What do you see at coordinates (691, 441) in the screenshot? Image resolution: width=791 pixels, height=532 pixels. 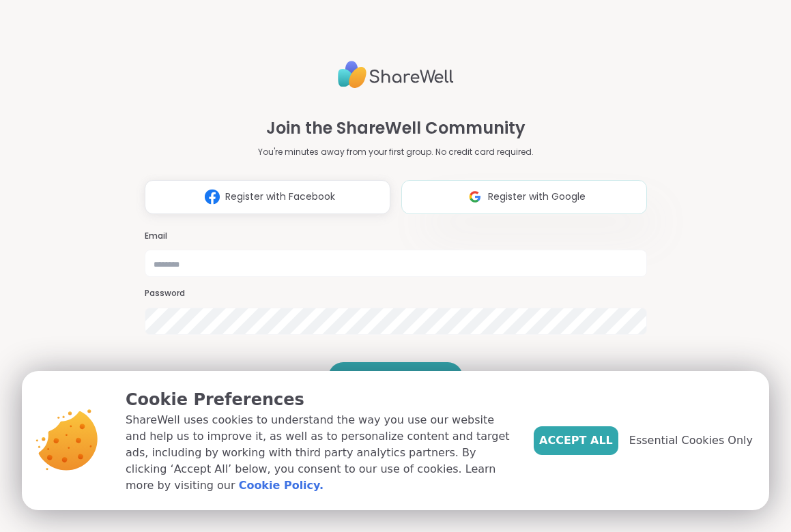 I see `span: Essential Cookies Only` at bounding box center [691, 441].